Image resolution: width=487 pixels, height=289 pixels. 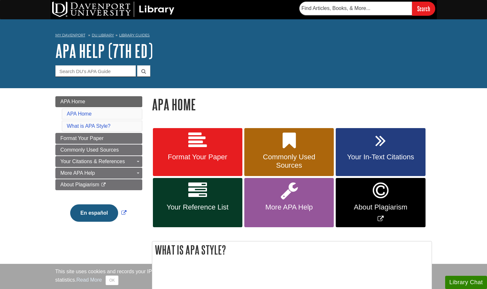 I want to click on span: Your Reference List, so click(x=198, y=207).